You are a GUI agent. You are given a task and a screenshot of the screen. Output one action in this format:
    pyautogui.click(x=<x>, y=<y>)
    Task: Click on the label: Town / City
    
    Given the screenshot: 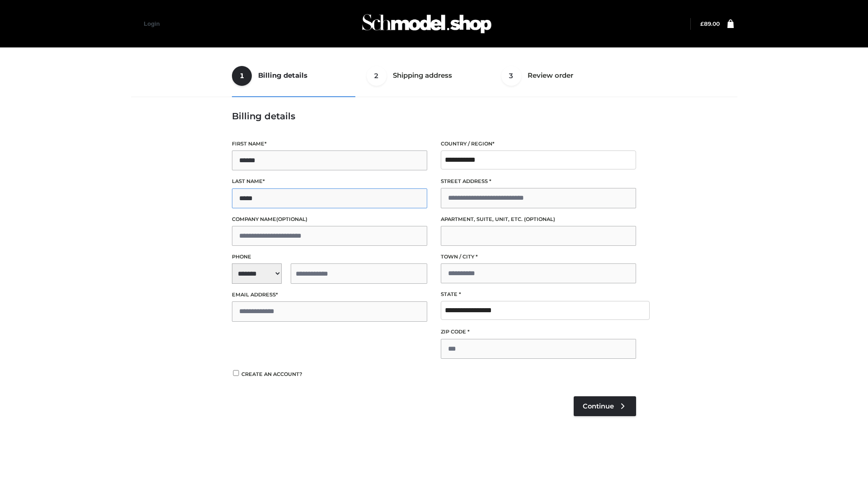 What is the action you would take?
    pyautogui.click(x=538, y=257)
    